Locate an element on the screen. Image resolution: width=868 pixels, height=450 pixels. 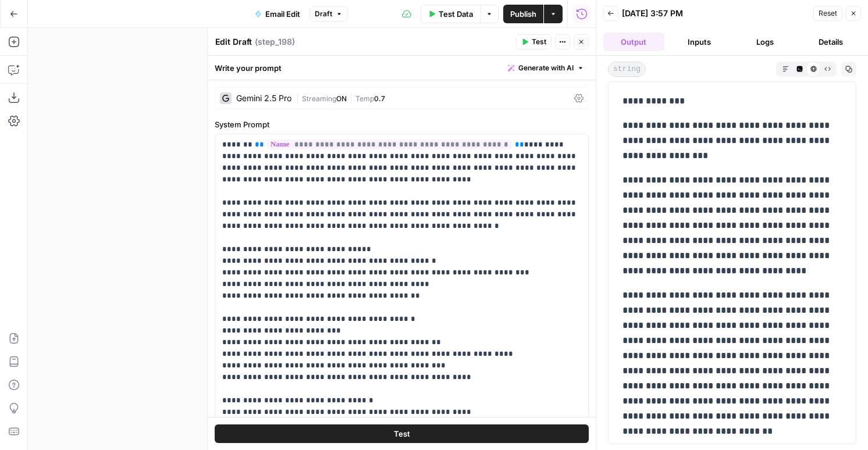
span: Generate with AI is located at coordinates (545, 68).